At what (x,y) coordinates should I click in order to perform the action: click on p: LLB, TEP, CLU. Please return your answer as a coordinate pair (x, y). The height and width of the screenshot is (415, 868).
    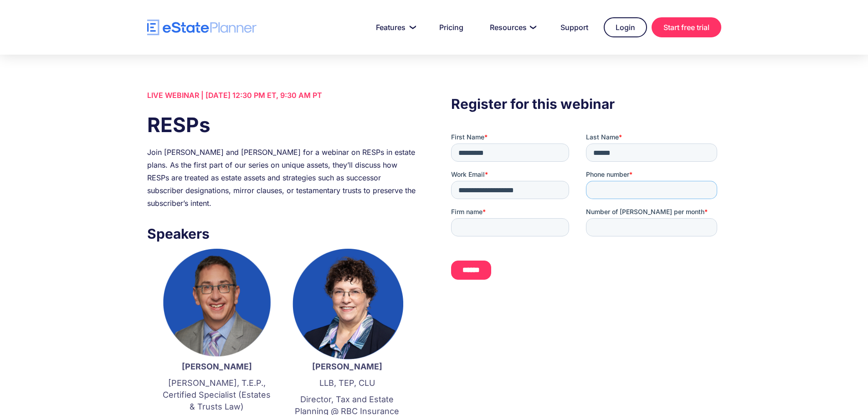
    Looking at the image, I should click on (348, 383).